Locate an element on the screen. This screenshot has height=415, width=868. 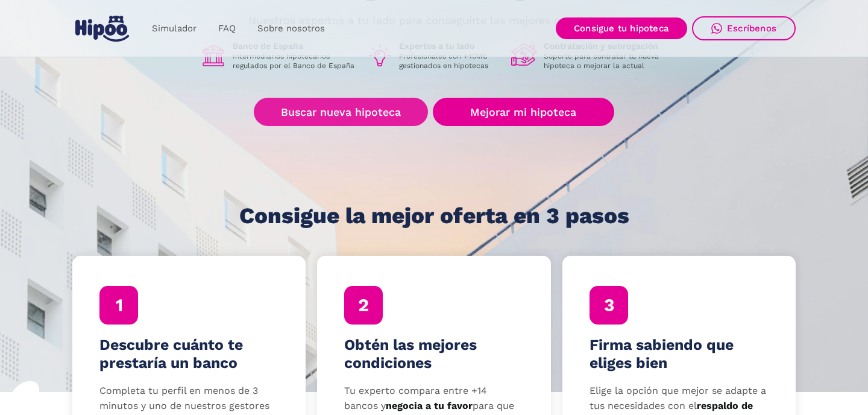
p: Soporte para contratar tu nueva hipoteca o mejorar la actual is located at coordinates (606, 61).